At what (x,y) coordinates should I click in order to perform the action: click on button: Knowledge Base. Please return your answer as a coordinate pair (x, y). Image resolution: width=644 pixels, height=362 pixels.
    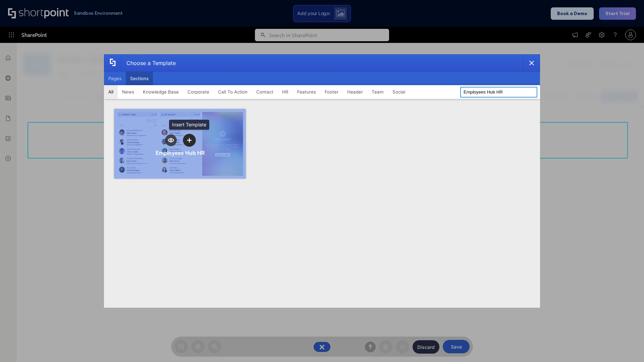
    Looking at the image, I should click on (161, 91).